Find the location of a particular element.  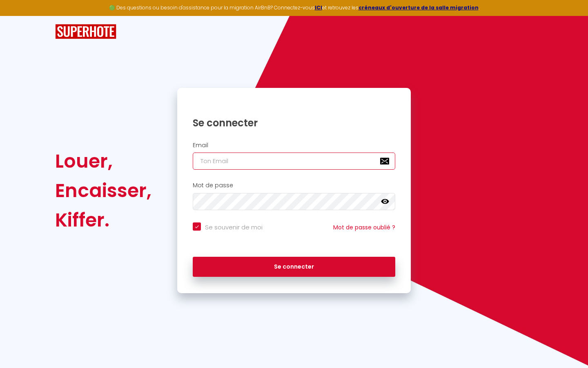

strong: créneaux d'ouverture de la salle migration is located at coordinates (419, 7).